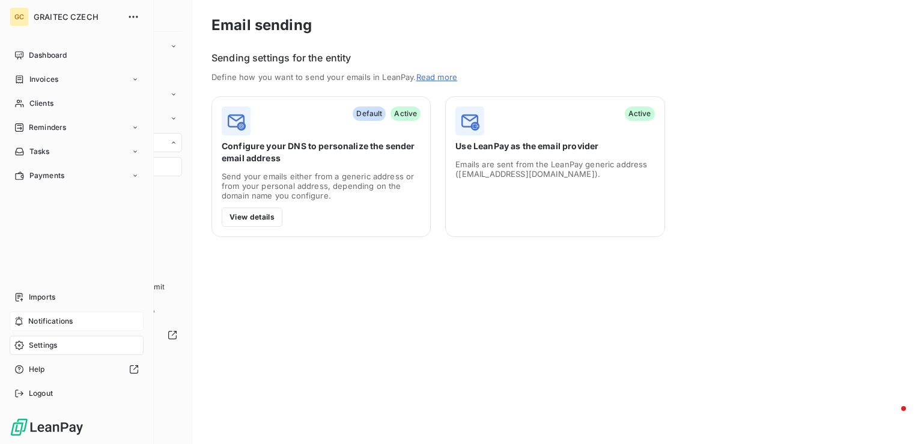 Image resolution: width=918 pixels, height=444 pixels. What do you see at coordinates (37, 369) in the screenshot?
I see `span: Help` at bounding box center [37, 369].